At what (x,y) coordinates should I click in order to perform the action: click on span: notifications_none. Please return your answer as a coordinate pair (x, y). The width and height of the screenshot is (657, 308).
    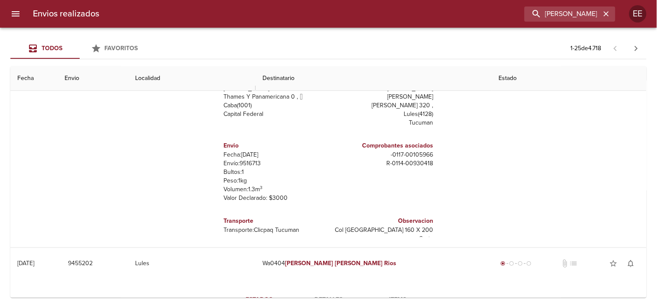
    Looking at the image, I should click on (631, 264).